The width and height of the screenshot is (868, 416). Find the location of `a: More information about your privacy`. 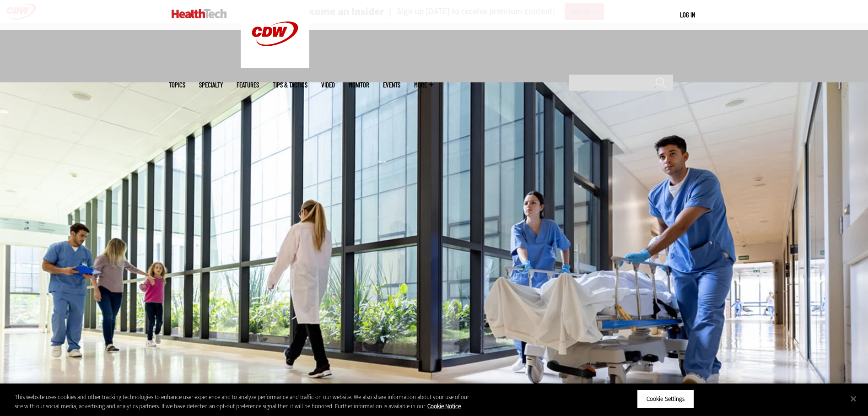

a: More information about your privacy is located at coordinates (444, 406).